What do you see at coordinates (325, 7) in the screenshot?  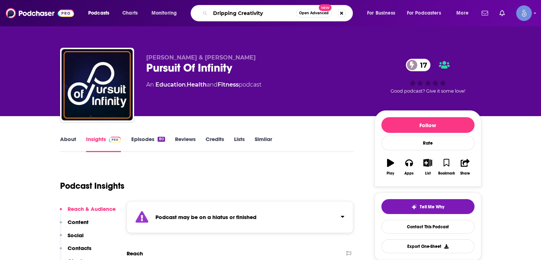 I see `span: New` at bounding box center [325, 7].